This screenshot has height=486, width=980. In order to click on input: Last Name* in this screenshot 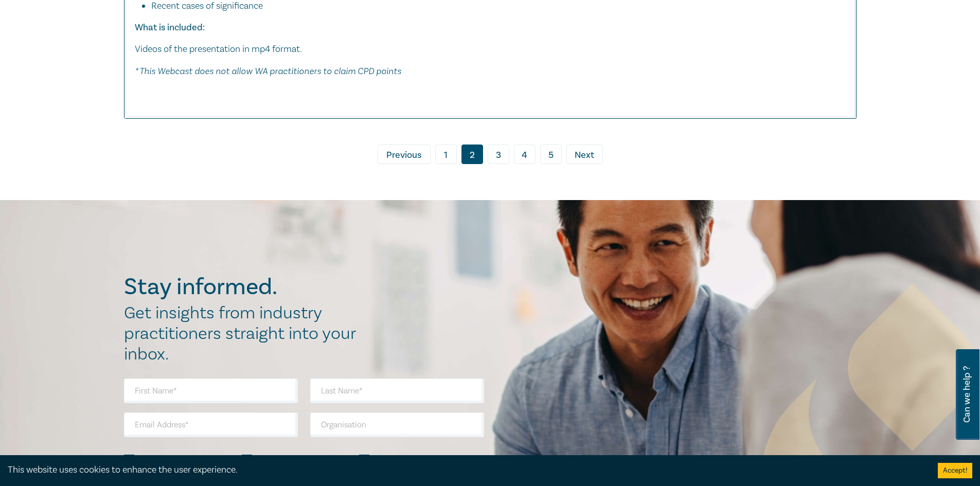, I will do `click(397, 391)`.